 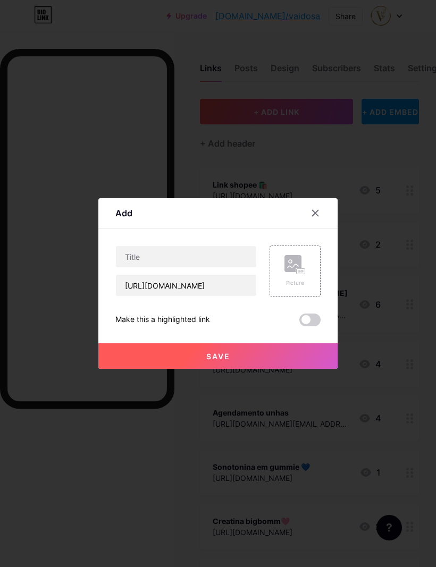 What do you see at coordinates (218, 356) in the screenshot?
I see `span: Save` at bounding box center [218, 356].